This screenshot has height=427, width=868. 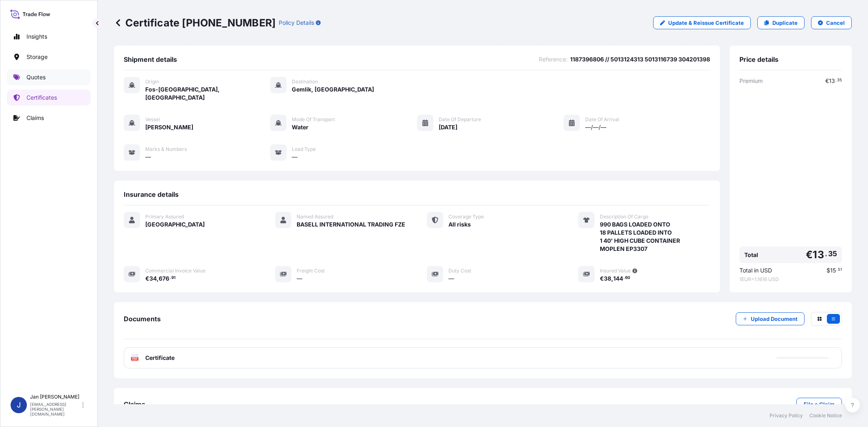 I want to click on span: Total in USD, so click(x=755, y=271).